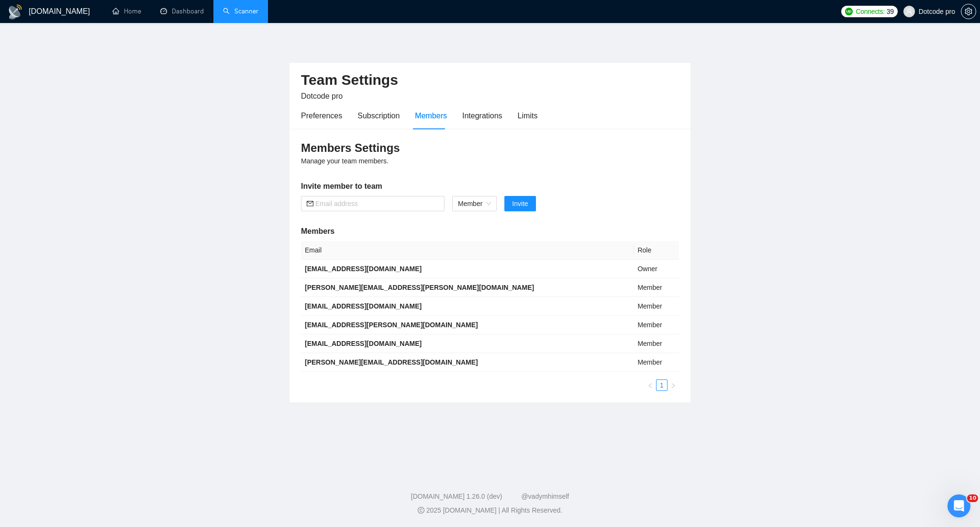  Describe the element at coordinates (545, 496) in the screenshot. I see `a: @vadymhimself` at that location.